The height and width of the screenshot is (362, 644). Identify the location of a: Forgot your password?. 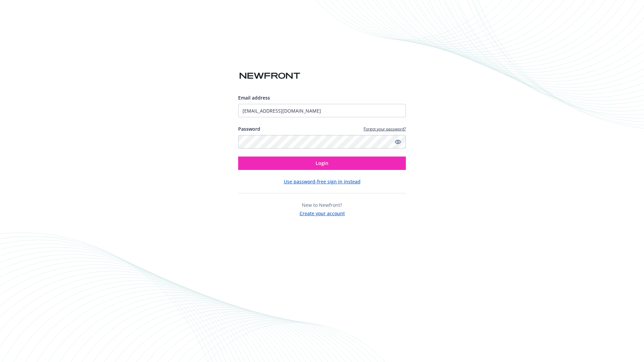
(385, 129).